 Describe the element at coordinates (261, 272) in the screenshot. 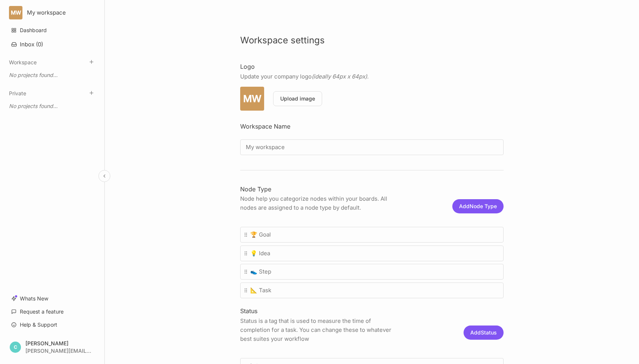

I see `span: Step` at that location.